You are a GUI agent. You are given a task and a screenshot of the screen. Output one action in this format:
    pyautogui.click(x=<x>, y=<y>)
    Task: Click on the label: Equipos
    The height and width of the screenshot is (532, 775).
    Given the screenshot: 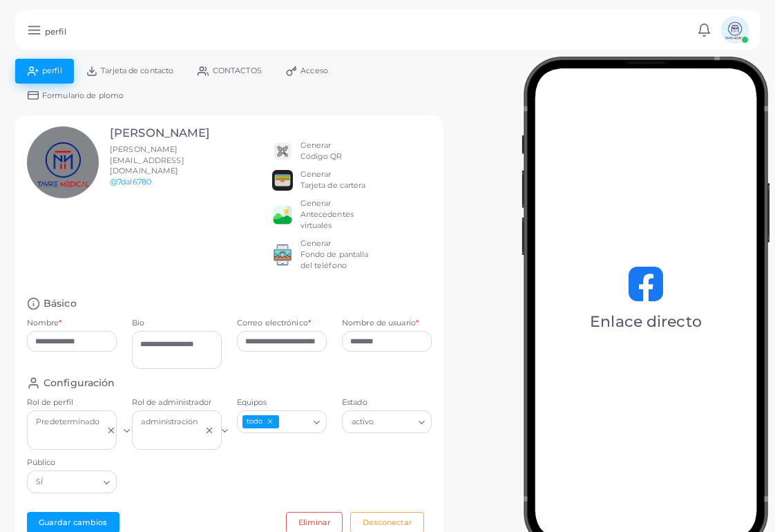 What is the action you would take?
    pyautogui.click(x=282, y=403)
    